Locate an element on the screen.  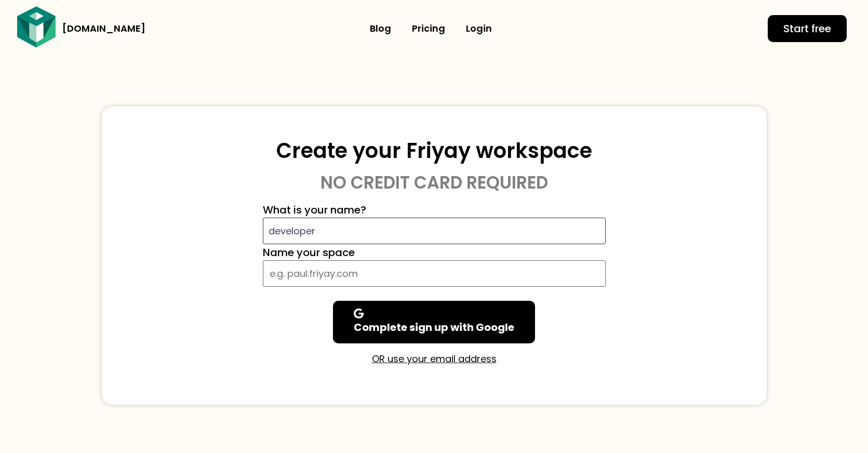
label: What is your name? is located at coordinates (314, 210).